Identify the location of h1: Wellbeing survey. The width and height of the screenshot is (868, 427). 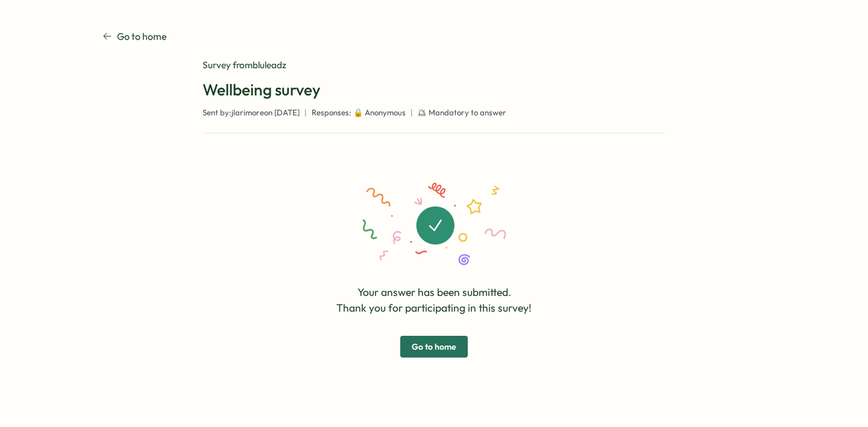
(434, 90).